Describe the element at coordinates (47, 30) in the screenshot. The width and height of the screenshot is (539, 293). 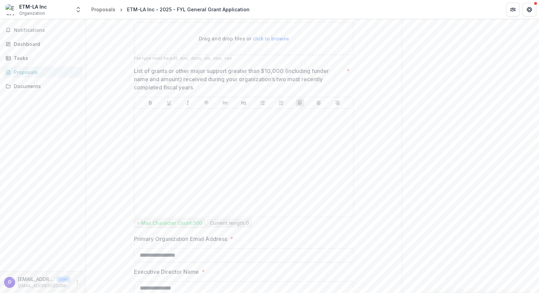
I see `span: Notifications` at that location.